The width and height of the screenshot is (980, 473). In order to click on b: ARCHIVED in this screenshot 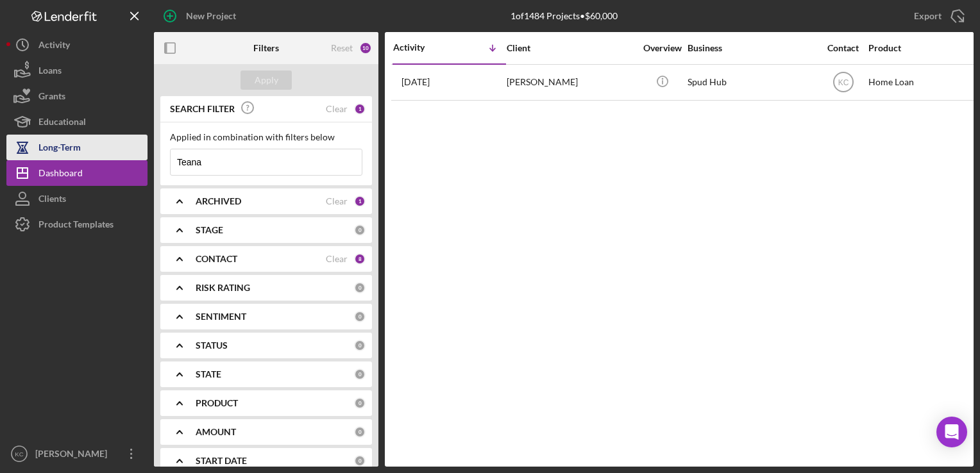, I will do `click(218, 201)`.